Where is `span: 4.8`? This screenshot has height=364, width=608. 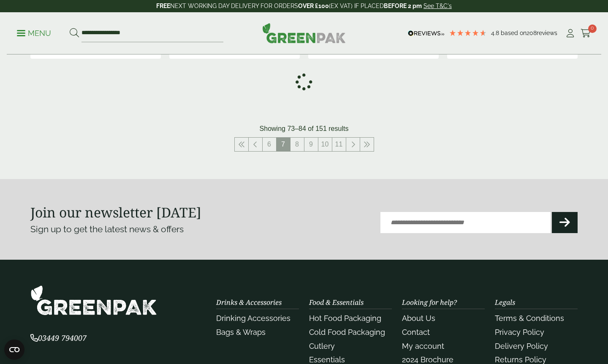
span: 4.8 is located at coordinates (495, 33).